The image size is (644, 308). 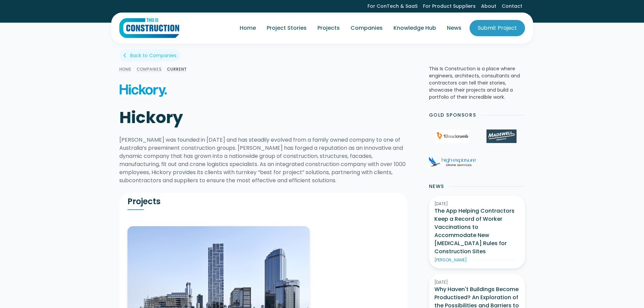 What do you see at coordinates (143, 90) in the screenshot?
I see `img: Hickory` at bounding box center [143, 90].